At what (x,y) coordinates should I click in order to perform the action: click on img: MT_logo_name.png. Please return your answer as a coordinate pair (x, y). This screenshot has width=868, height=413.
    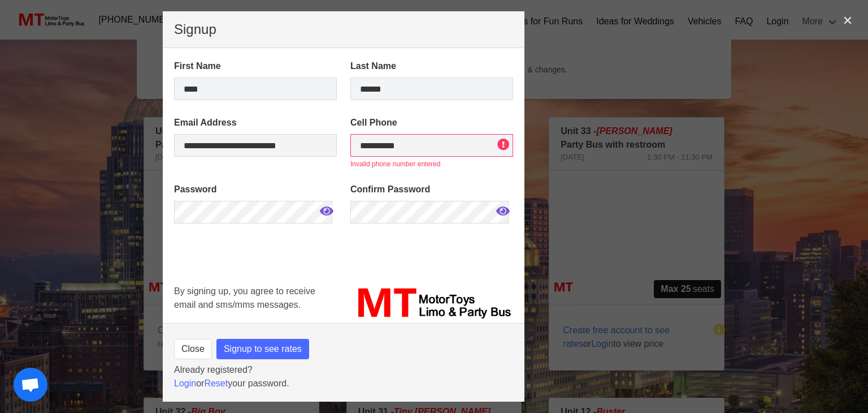
    Looking at the image, I should click on (432, 303).